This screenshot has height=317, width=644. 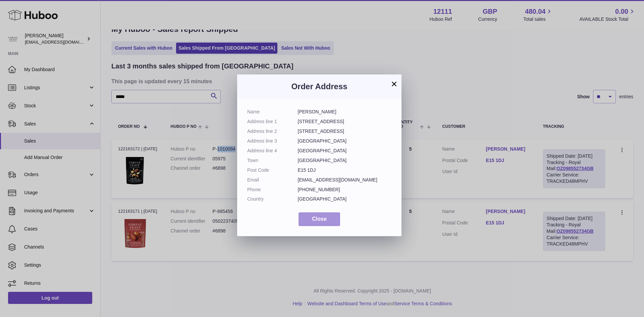 I want to click on dt: Address line 3, so click(x=273, y=141).